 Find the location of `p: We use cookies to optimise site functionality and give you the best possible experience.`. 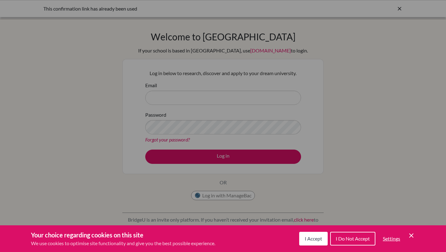

p: We use cookies to optimise site functionality and give you the best possible experience. is located at coordinates (123, 243).